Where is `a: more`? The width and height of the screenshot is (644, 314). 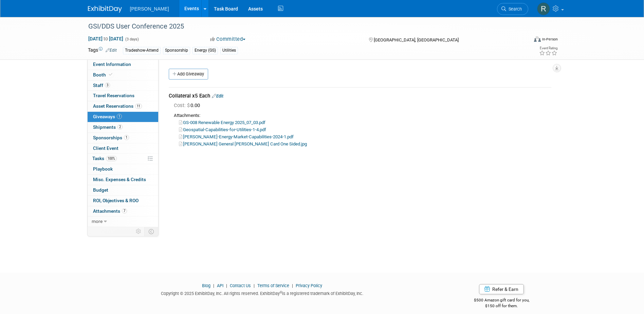 a: more is located at coordinates (123, 221).